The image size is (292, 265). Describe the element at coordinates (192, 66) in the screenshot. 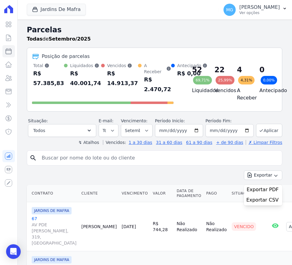

I see `div: Antecipado` at that location.